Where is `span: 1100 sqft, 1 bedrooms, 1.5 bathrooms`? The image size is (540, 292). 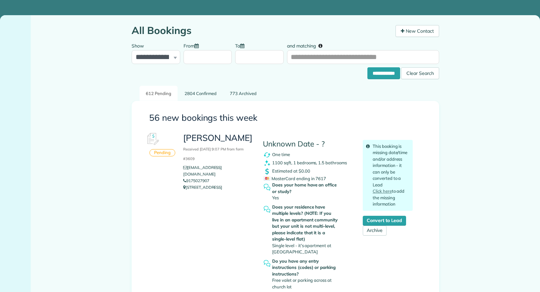 span: 1100 sqft, 1 bedrooms, 1.5 bathrooms is located at coordinates (309, 163).